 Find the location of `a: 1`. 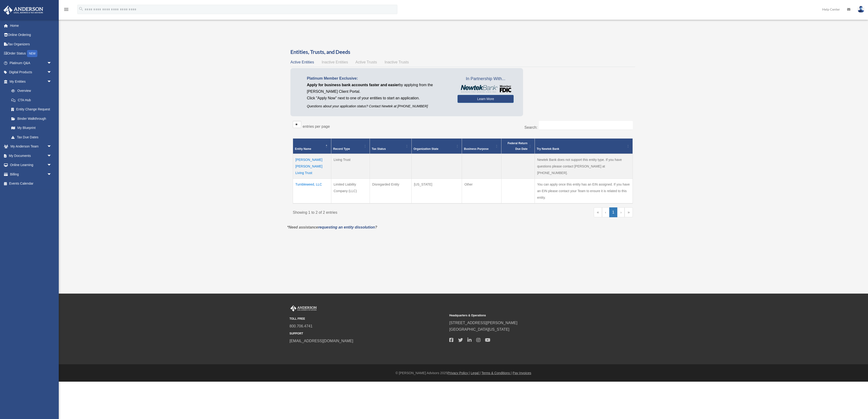

a: 1 is located at coordinates (613, 212).